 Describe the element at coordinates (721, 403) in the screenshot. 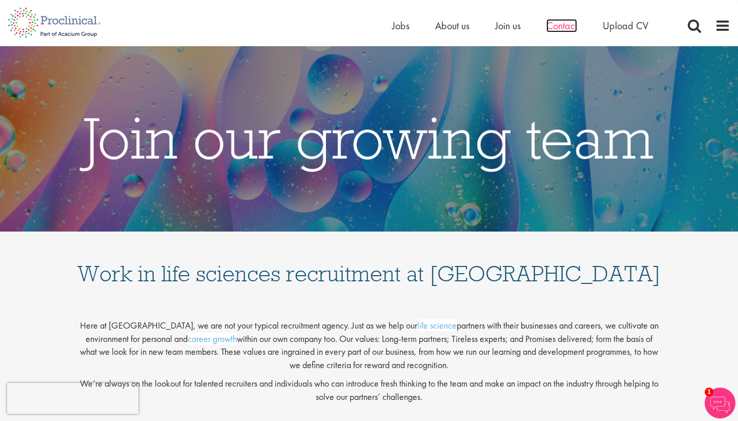

I see `img: Chatbot` at that location.